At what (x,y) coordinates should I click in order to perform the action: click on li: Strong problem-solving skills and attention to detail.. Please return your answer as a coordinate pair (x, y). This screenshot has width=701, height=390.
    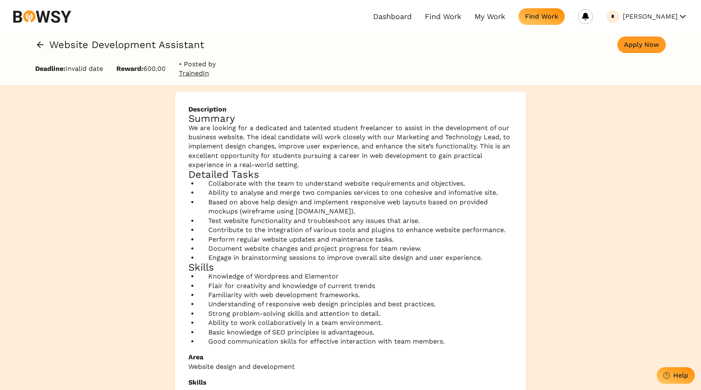
    Looking at the image, I should click on (355, 314).